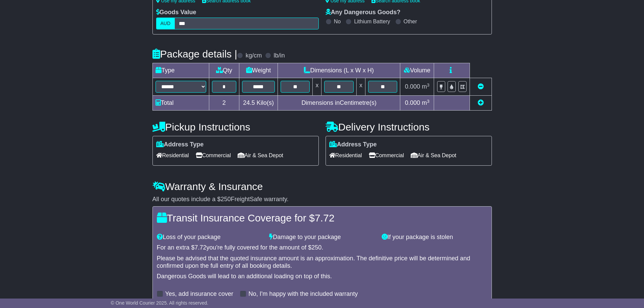 The image size is (644, 308). I want to click on div: Loss of your package, so click(210, 238).